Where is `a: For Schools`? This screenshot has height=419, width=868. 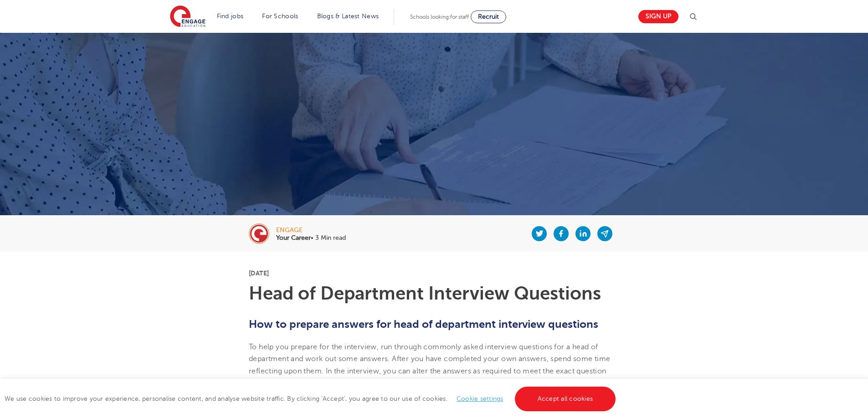 a: For Schools is located at coordinates (280, 16).